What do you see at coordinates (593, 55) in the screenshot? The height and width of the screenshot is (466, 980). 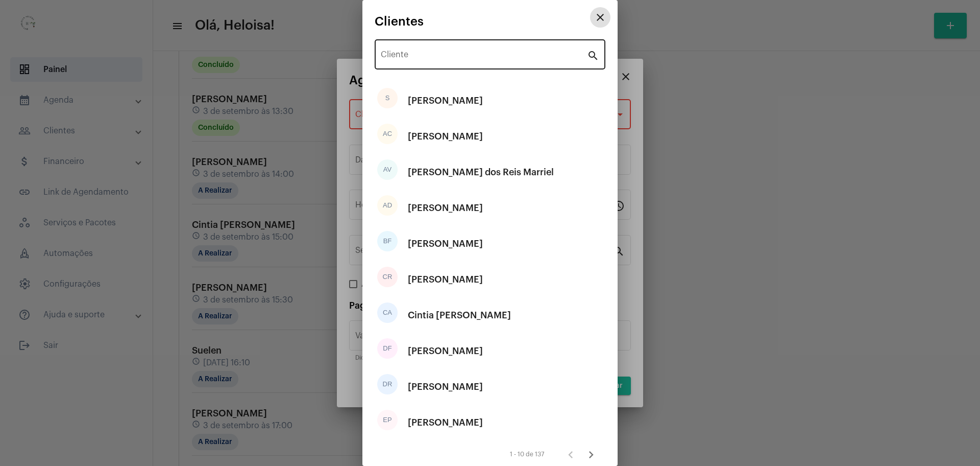 I see `mat-icon: search` at bounding box center [593, 55].